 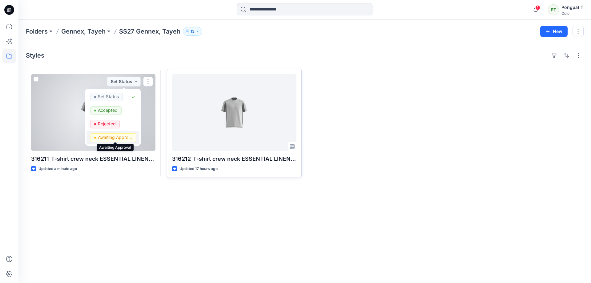 I want to click on p: Set Status, so click(x=108, y=97).